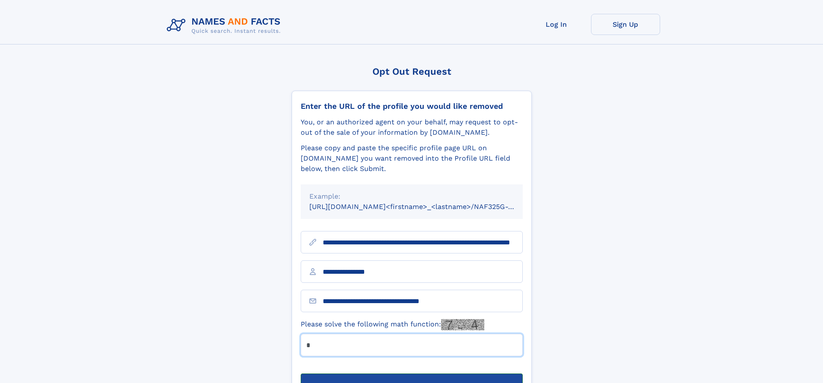 The height and width of the screenshot is (383, 823). Describe the element at coordinates (412, 127) in the screenshot. I see `div: You, or an authorized agent on your behalf, may request to opt-out of the sale of your informatio...` at that location.